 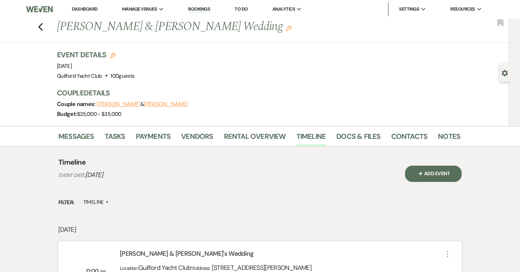 I want to click on span: Manage Venues, so click(x=139, y=9).